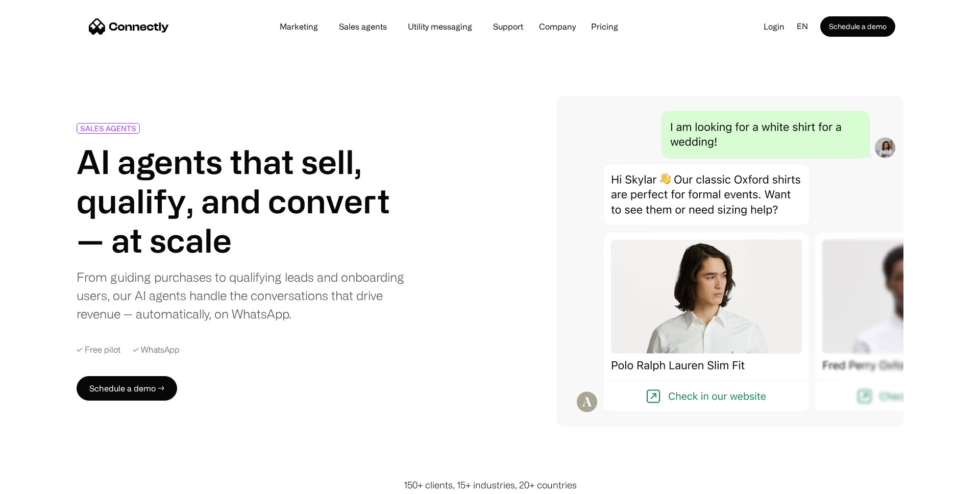  Describe the element at coordinates (440, 26) in the screenshot. I see `a: Utility messaging` at that location.